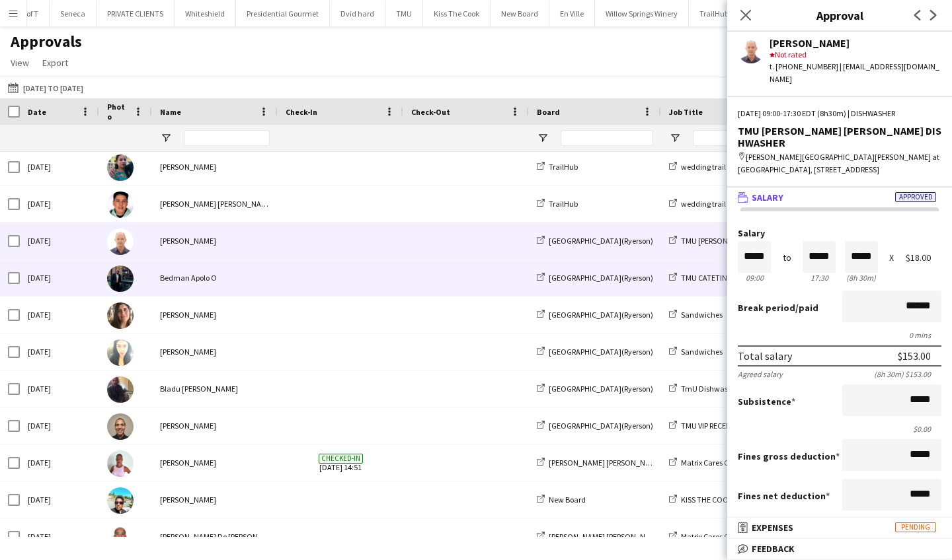  What do you see at coordinates (856, 55) in the screenshot?
I see `div: Not rated` at bounding box center [856, 55].